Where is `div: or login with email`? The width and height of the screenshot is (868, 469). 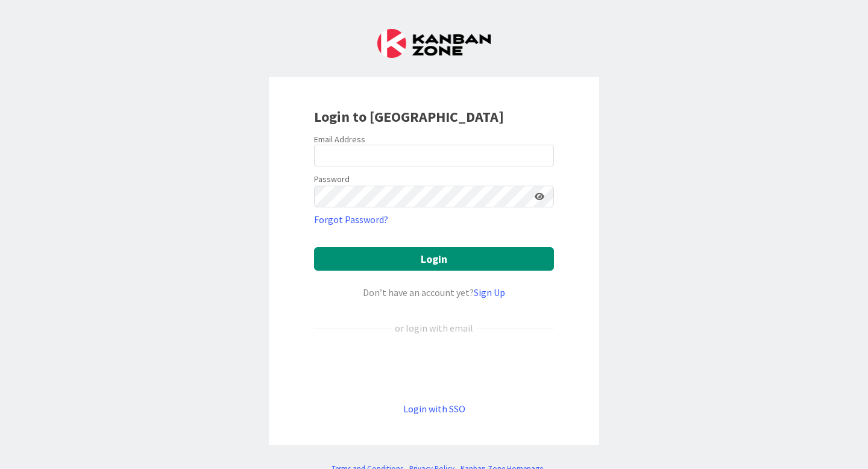
div: or login with email is located at coordinates (434, 328).